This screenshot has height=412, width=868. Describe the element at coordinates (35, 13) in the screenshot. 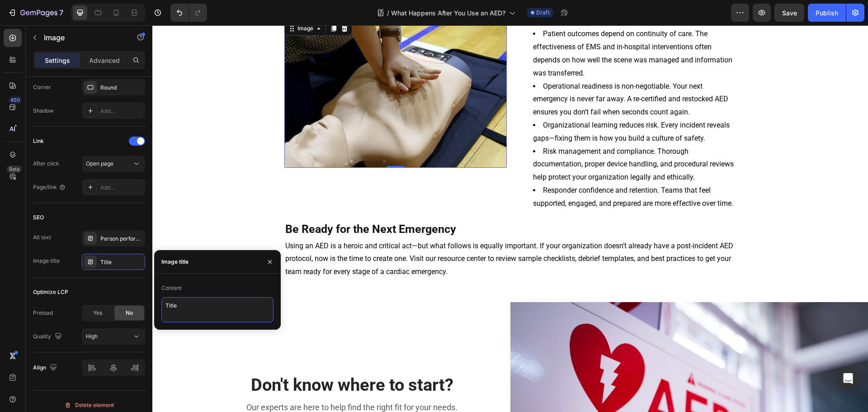

I see `button: 7` at that location.